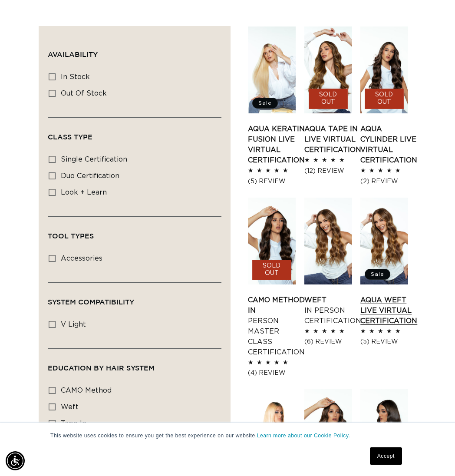  What do you see at coordinates (94, 159) in the screenshot?
I see `span: single certification` at bounding box center [94, 159].